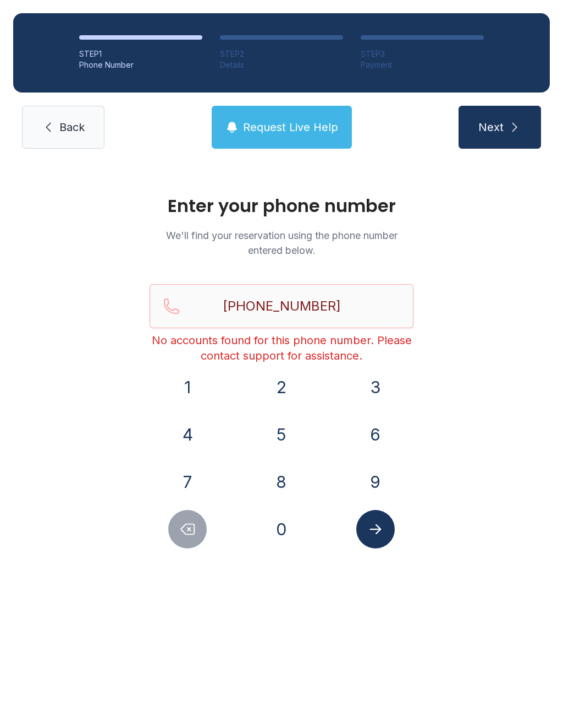  I want to click on button: Submit lookup form, so click(376, 529).